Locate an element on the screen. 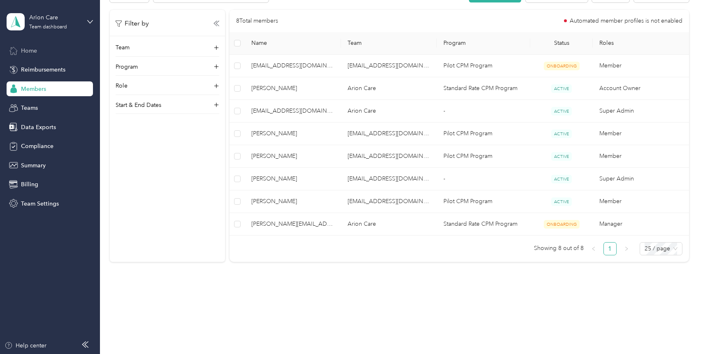 Image resolution: width=703 pixels, height=354 pixels. th: Roles is located at coordinates (640, 43).